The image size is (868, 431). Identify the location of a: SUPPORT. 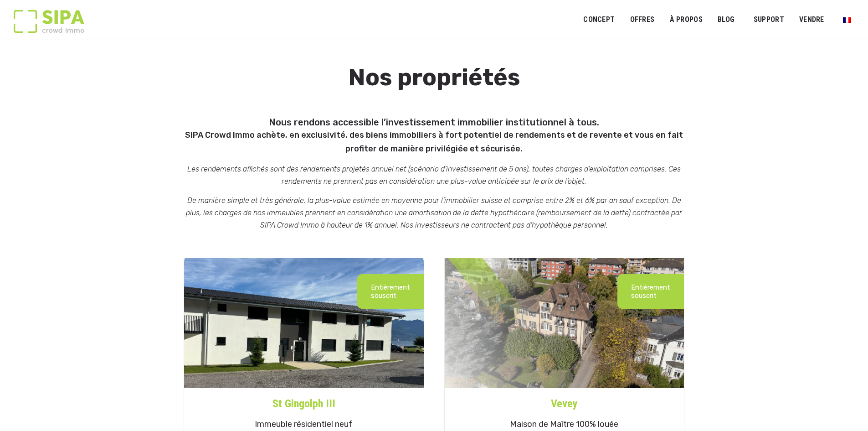
(769, 20).